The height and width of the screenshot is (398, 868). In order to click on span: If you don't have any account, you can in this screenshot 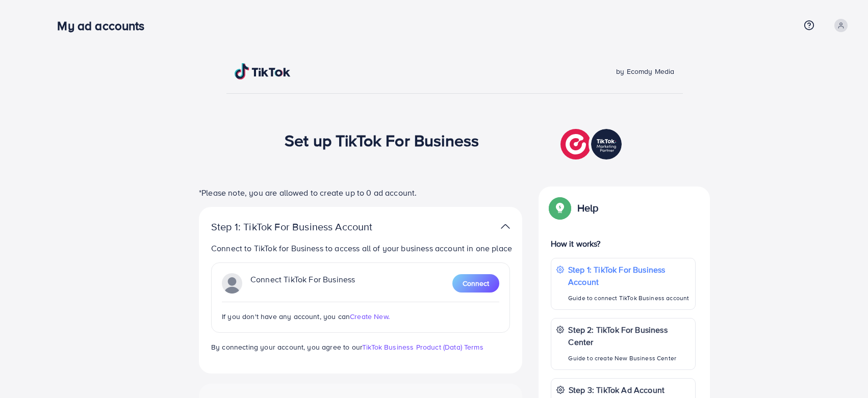, I will do `click(286, 316)`.